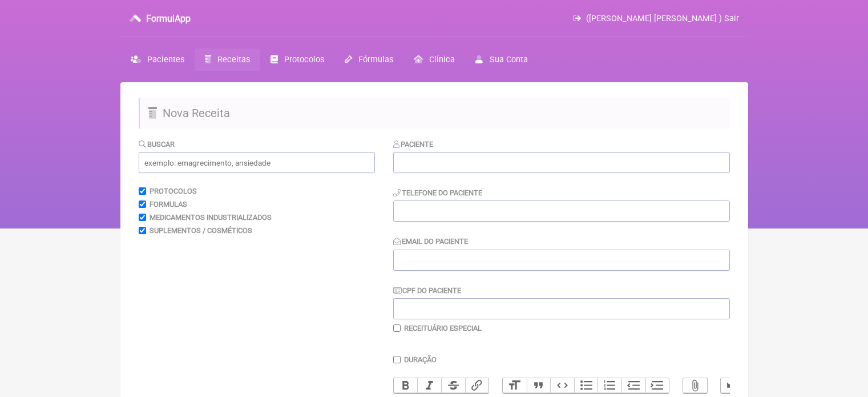 This screenshot has height=397, width=868. I want to click on label: Paciente, so click(413, 144).